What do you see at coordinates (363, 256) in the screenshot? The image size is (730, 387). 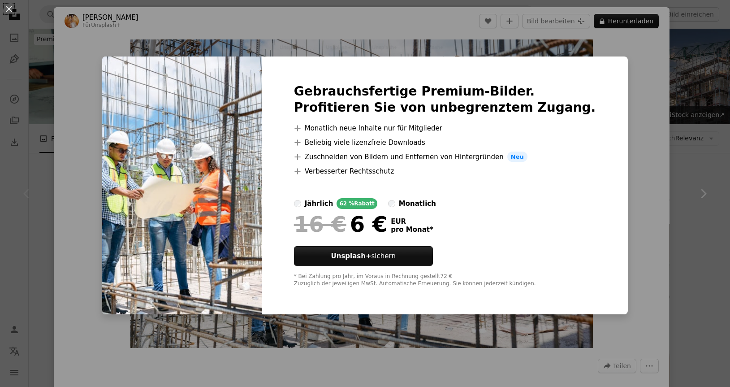 I see `button: Unsplash+sichern` at bounding box center [363, 256].